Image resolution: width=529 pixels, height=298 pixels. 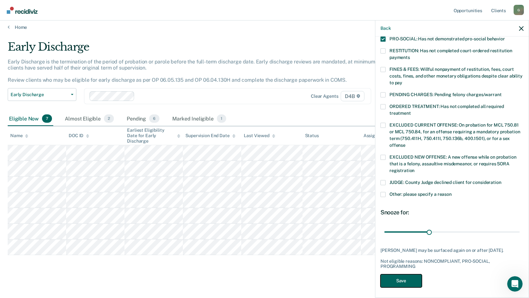 What do you see at coordinates (519, 10) in the screenshot?
I see `div: G` at bounding box center [519, 10].